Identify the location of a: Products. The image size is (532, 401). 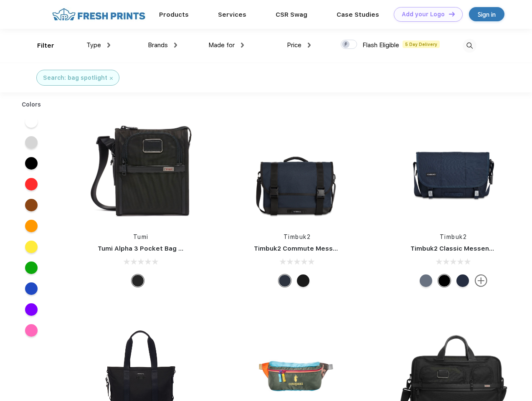
(174, 14).